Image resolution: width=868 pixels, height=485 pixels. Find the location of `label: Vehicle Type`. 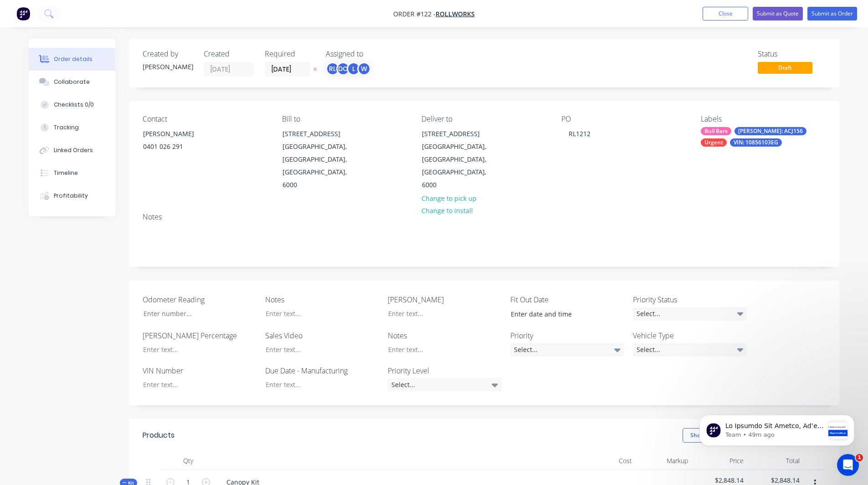

label: Vehicle Type is located at coordinates (690, 336).